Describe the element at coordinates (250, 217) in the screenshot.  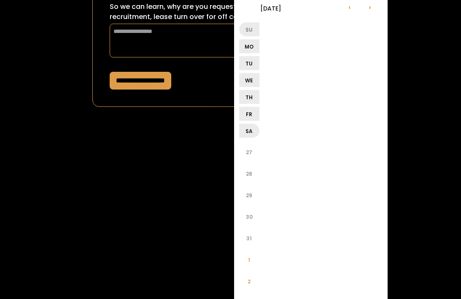
I see `li: 30` at that location.